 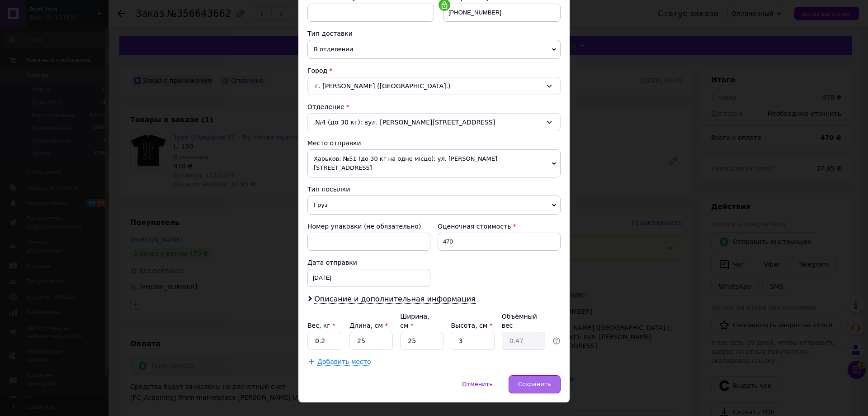 What do you see at coordinates (334, 143) in the screenshot?
I see `span: Место отправки` at bounding box center [334, 143].